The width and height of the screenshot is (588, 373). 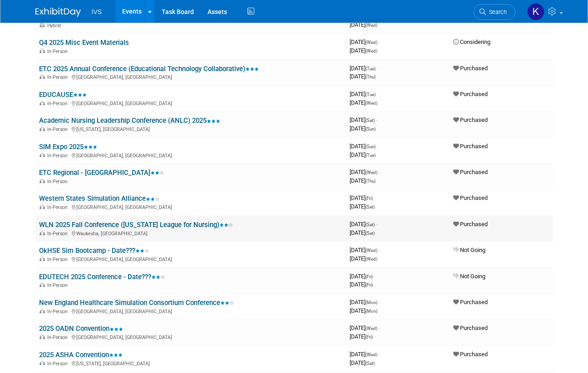 What do you see at coordinates (371, 147) in the screenshot?
I see `span: (Sun)` at bounding box center [371, 147].